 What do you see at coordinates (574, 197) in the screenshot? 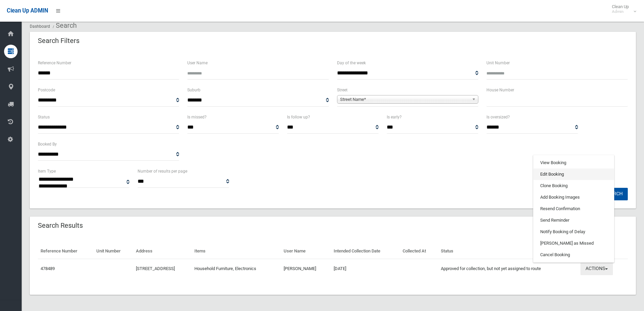
I see `a: Add Booking Images` at bounding box center [574, 197].